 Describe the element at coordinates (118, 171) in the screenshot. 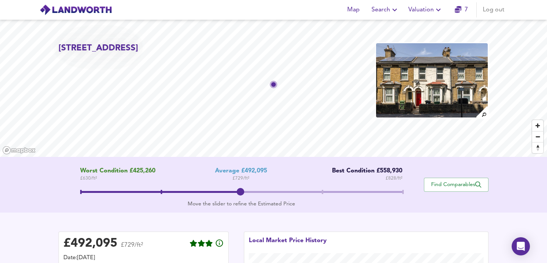

I see `span: Worst Condition £425,260` at that location.